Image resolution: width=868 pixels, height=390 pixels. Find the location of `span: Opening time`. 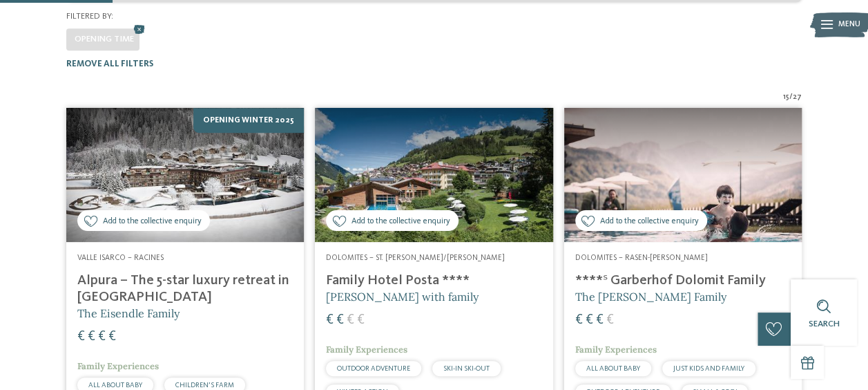

span: Opening time is located at coordinates (104, 39).